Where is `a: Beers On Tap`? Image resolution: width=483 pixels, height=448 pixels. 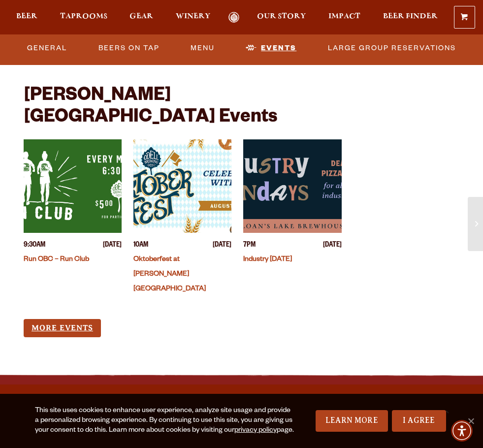 a: Beers On Tap is located at coordinates (129, 48).